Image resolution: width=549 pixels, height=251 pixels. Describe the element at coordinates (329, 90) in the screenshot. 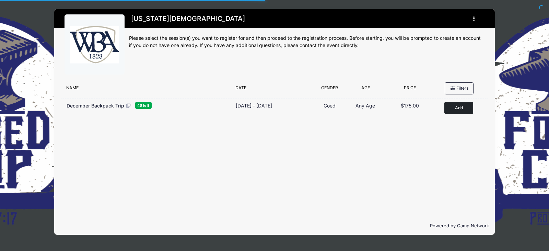

I see `div: Gender` at that location.